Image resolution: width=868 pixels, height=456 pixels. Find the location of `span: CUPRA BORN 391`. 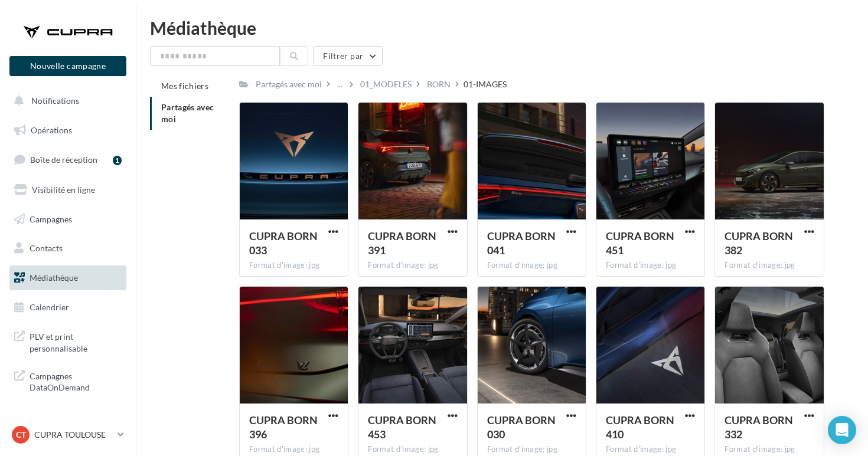

span: CUPRA BORN 391 is located at coordinates (402, 243).